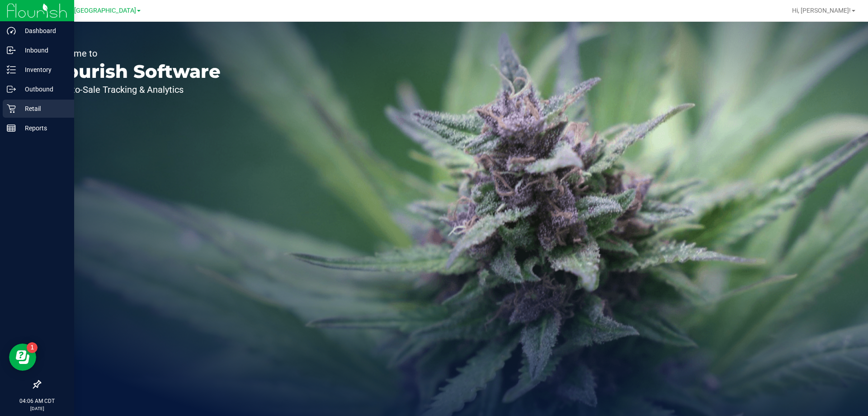  Describe the element at coordinates (11, 69) in the screenshot. I see `inline-svg: Inventory` at that location.